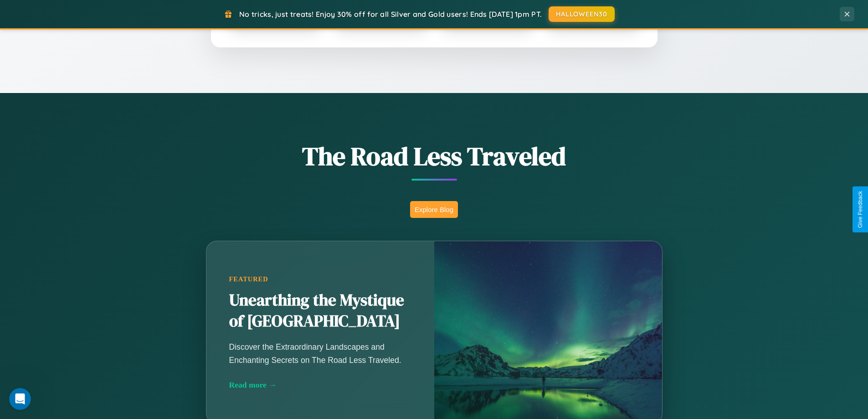 Image resolution: width=868 pixels, height=419 pixels. I want to click on p: Discover the Extraordinary Landscapes and Enchanting Secrets on The Road Less Traveled., so click(320, 353).